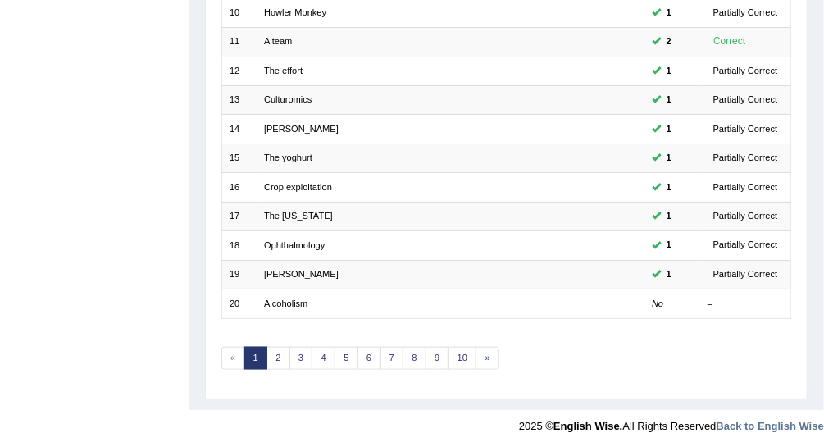 Image resolution: width=824 pixels, height=442 pixels. Describe the element at coordinates (729, 42) in the screenshot. I see `div: Correct` at that location.